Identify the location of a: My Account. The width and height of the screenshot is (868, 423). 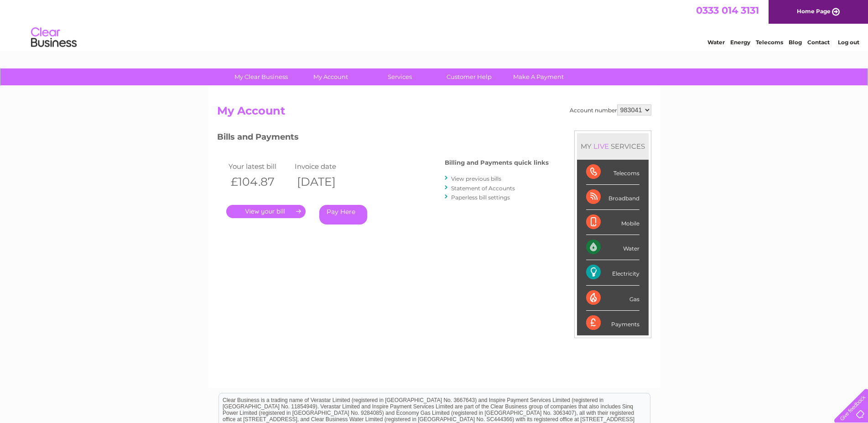
(330, 76).